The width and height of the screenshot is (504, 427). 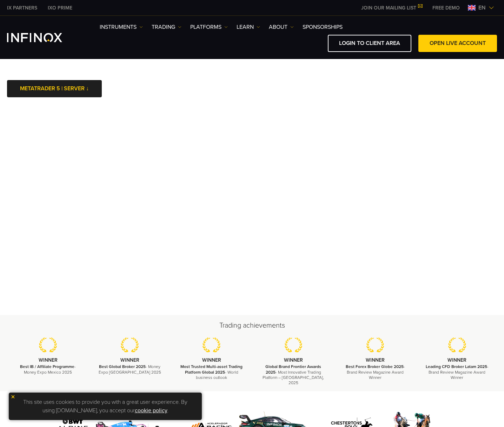 What do you see at coordinates (248, 27) in the screenshot?
I see `a: Learn` at bounding box center [248, 27].